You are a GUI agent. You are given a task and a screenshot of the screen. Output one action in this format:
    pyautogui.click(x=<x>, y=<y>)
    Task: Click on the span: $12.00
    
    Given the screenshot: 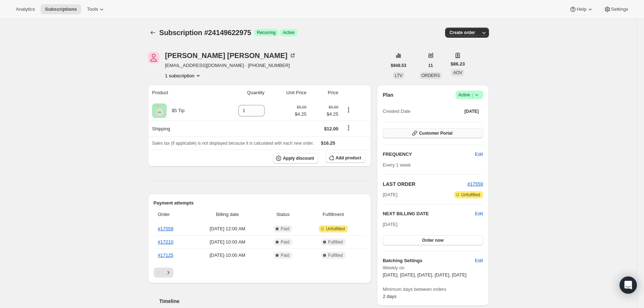 What is the action you would take?
    pyautogui.click(x=331, y=129)
    